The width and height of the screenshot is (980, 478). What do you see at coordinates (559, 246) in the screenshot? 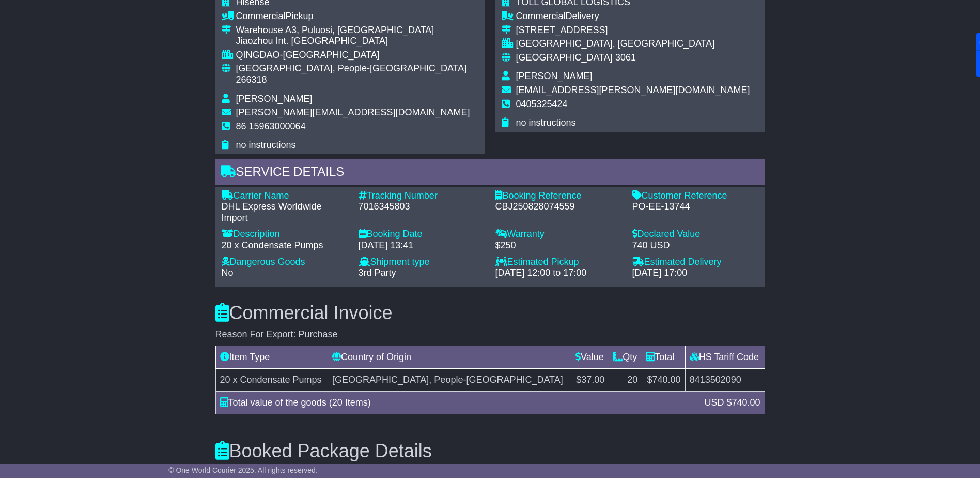
I see `div: $250` at bounding box center [559, 246].